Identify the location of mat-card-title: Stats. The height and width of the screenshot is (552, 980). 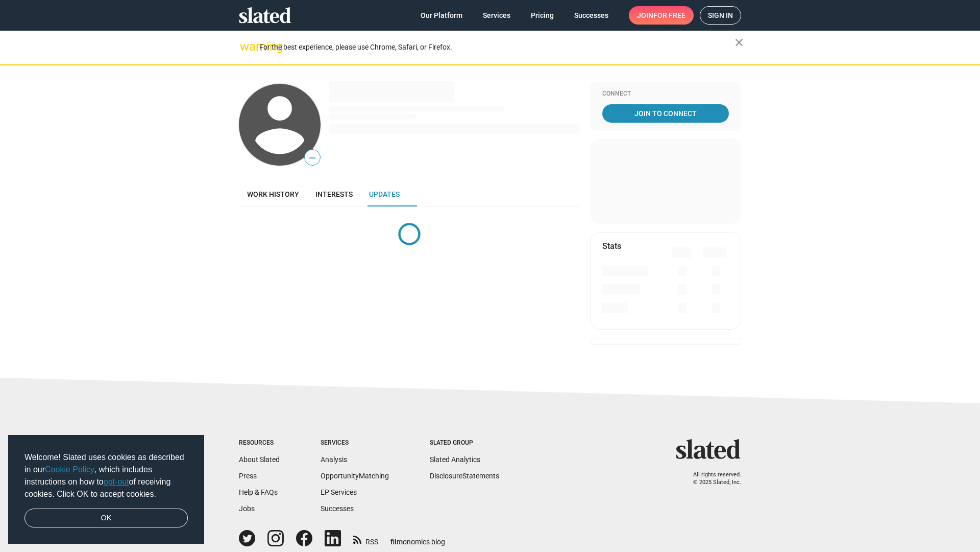
(612, 246).